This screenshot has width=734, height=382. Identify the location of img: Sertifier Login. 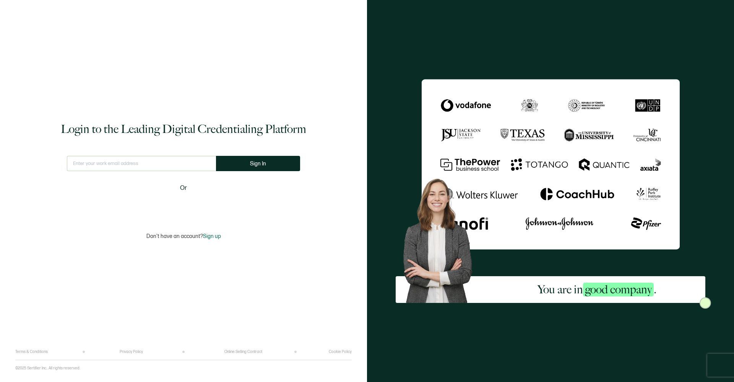
(705, 303).